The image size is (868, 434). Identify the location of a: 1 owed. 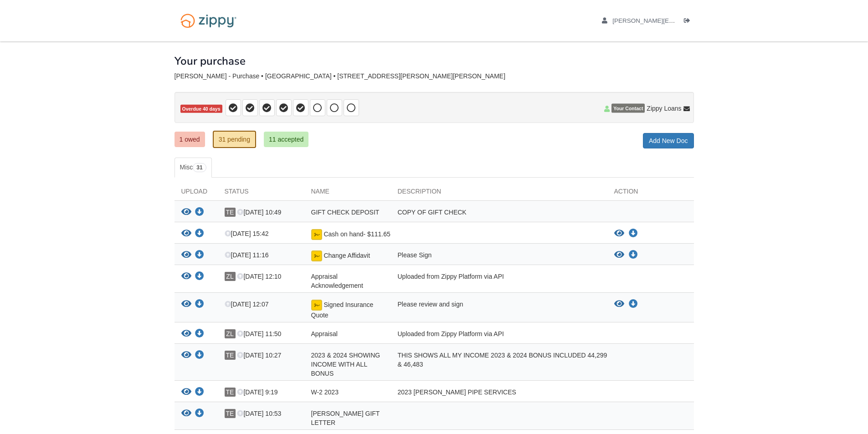
(189, 139).